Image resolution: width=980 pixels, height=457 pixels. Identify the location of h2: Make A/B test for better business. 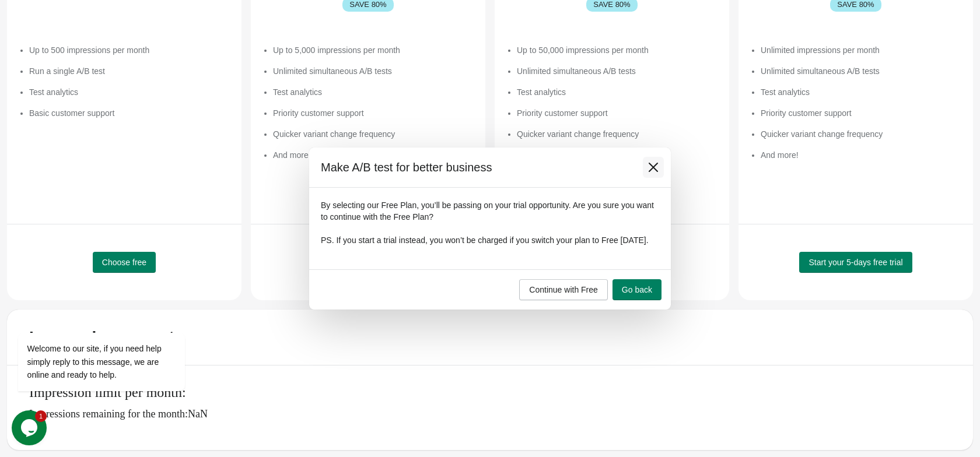
(476, 167).